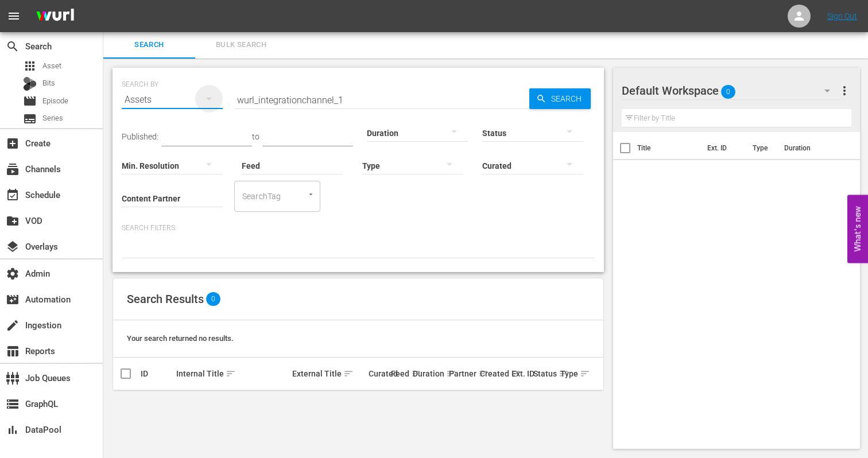  I want to click on span: Bits, so click(49, 83).